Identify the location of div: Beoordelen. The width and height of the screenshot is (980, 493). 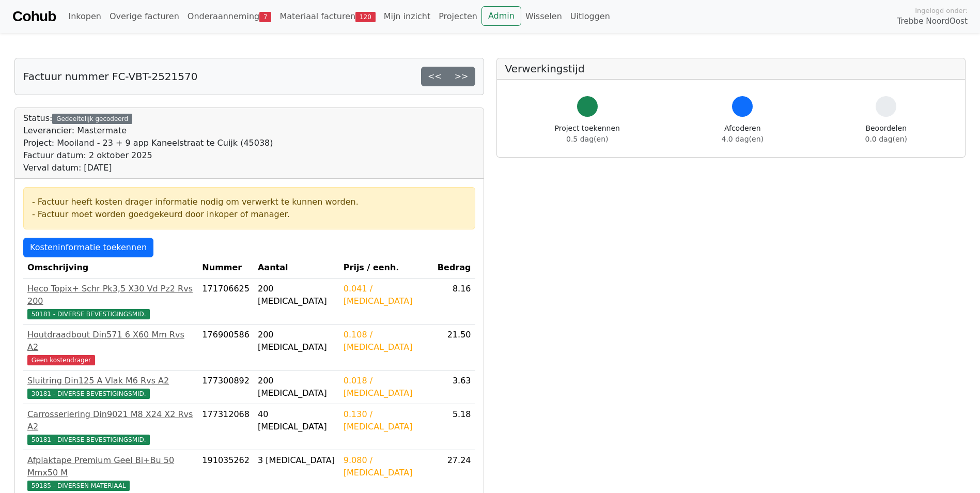
(886, 134).